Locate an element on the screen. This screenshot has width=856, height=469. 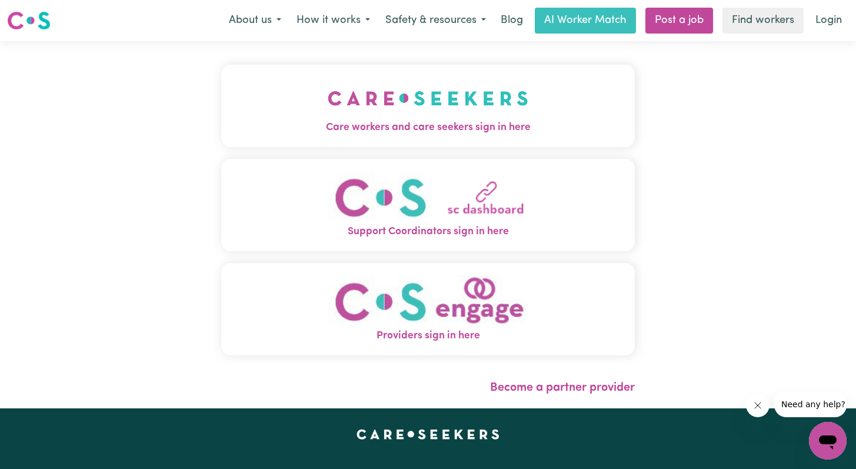
a: Post a job is located at coordinates (679, 21).